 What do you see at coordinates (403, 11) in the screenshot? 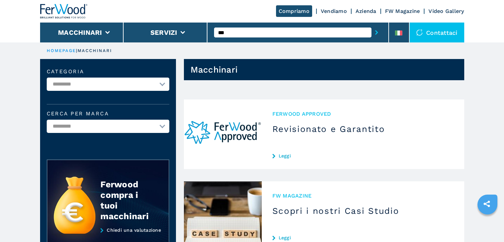
I see `a: FW Magazine` at bounding box center [403, 11].